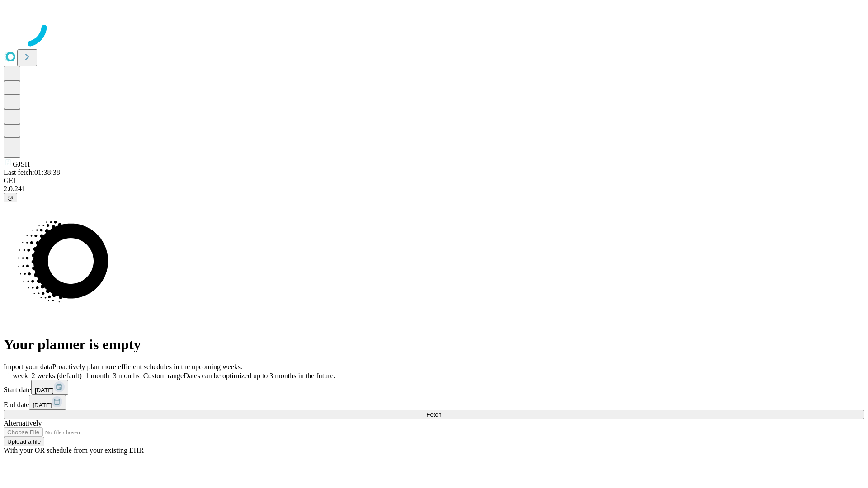 The height and width of the screenshot is (488, 868). What do you see at coordinates (24, 441) in the screenshot?
I see `button: Upload a file` at bounding box center [24, 441].